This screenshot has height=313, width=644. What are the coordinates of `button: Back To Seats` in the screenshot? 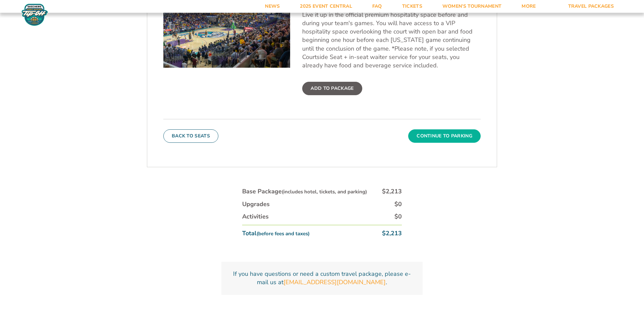 It's located at (191, 136).